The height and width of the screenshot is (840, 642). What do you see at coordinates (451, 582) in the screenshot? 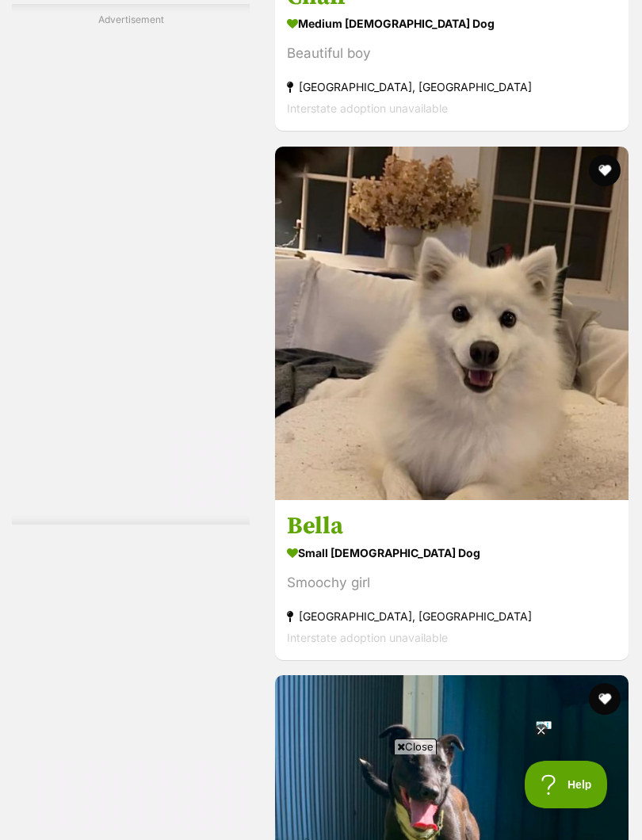
I see `div: Smoochy girl` at bounding box center [451, 582].